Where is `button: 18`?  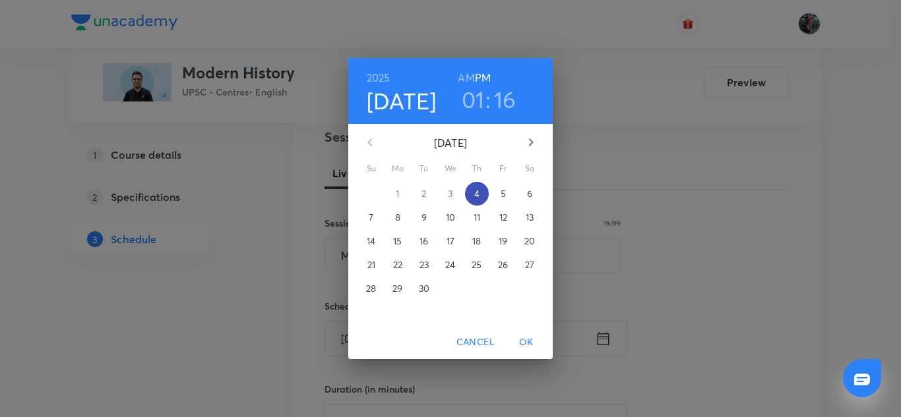
button: 18 is located at coordinates (477, 241).